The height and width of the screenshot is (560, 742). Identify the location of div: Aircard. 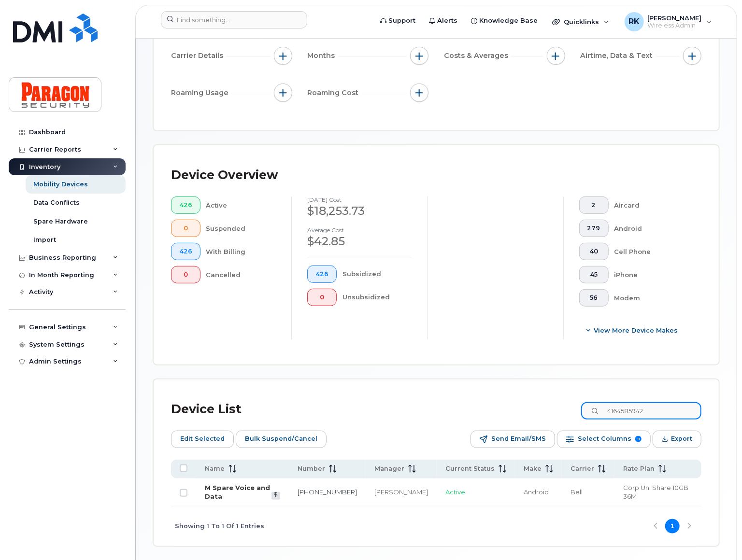
(650, 205).